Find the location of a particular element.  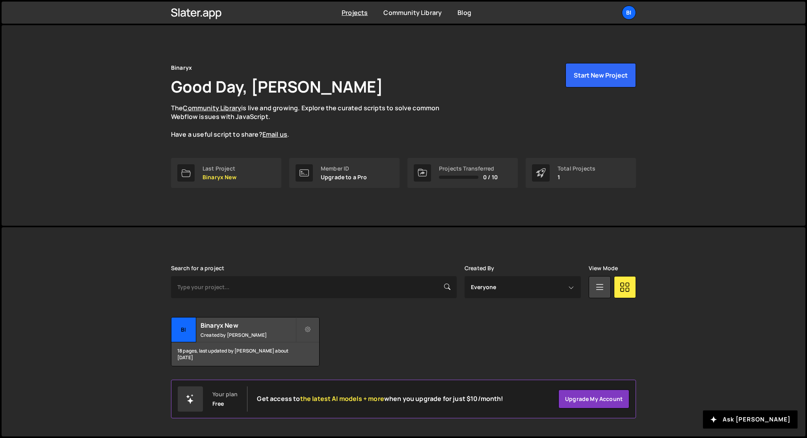

span: 0 / 10 is located at coordinates (490, 177).